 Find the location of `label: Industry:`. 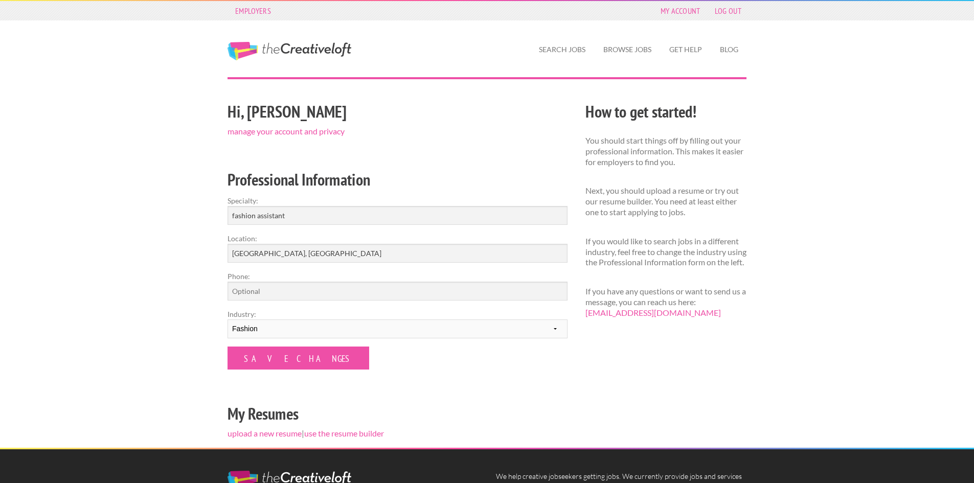

label: Industry: is located at coordinates (397, 314).